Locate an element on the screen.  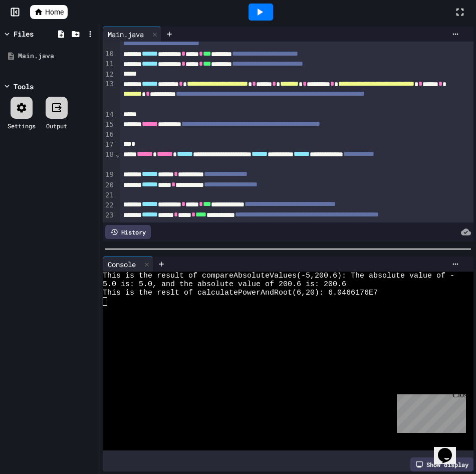
div: Files is located at coordinates (24, 33).